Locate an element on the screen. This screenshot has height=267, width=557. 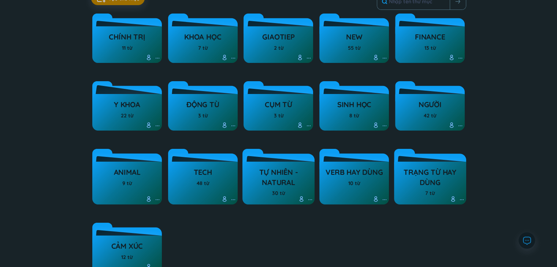
div: 42 từ is located at coordinates (430, 116).